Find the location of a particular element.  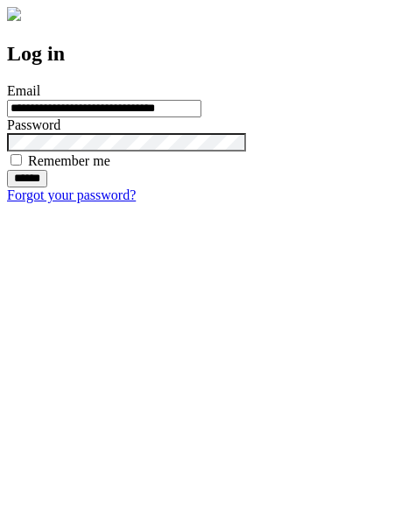

label: Email is located at coordinates (24, 90).